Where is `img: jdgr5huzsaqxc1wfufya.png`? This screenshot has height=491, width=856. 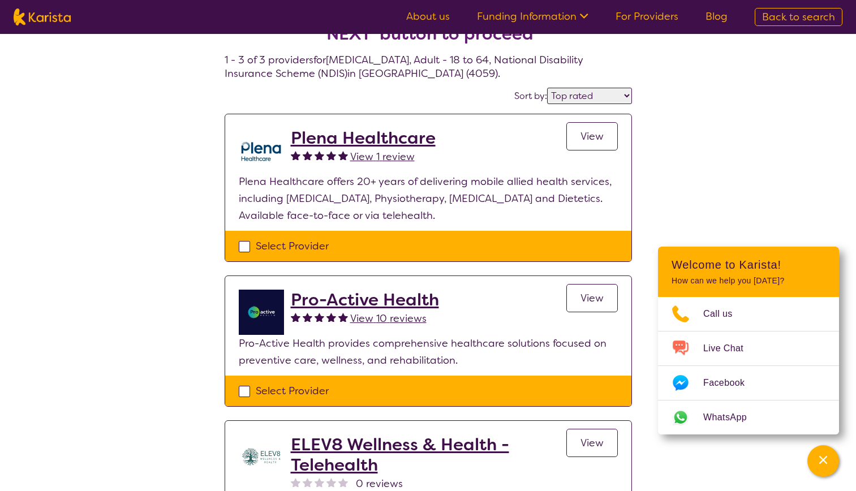 img: jdgr5huzsaqxc1wfufya.png is located at coordinates (261, 312).